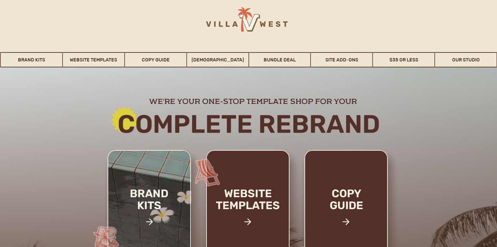  Describe the element at coordinates (404, 60) in the screenshot. I see `a: $35 or Less` at that location.